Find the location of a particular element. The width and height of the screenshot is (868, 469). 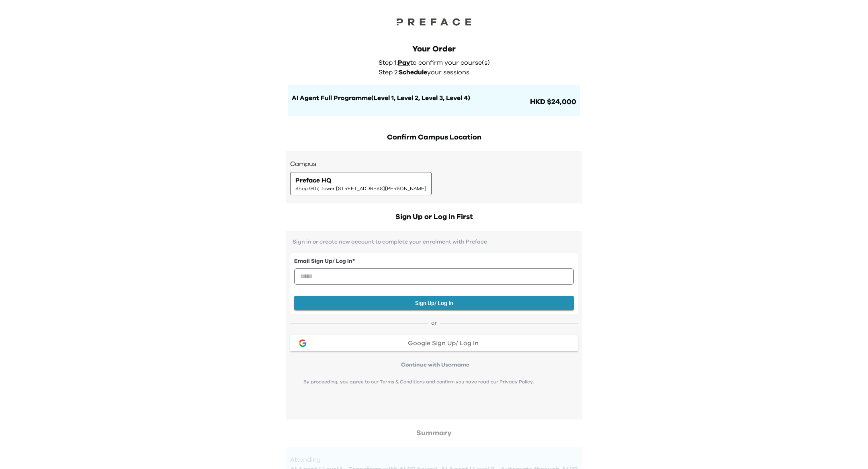

span: Pay is located at coordinates (404, 63).